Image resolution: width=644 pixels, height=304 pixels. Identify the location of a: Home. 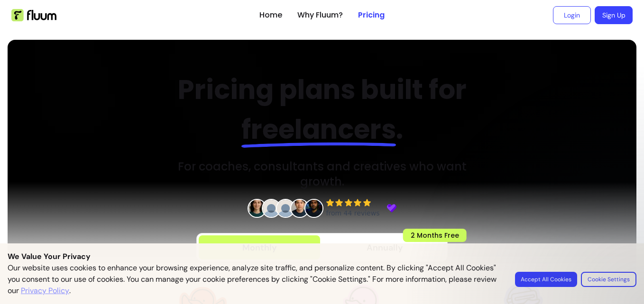
(270, 16).